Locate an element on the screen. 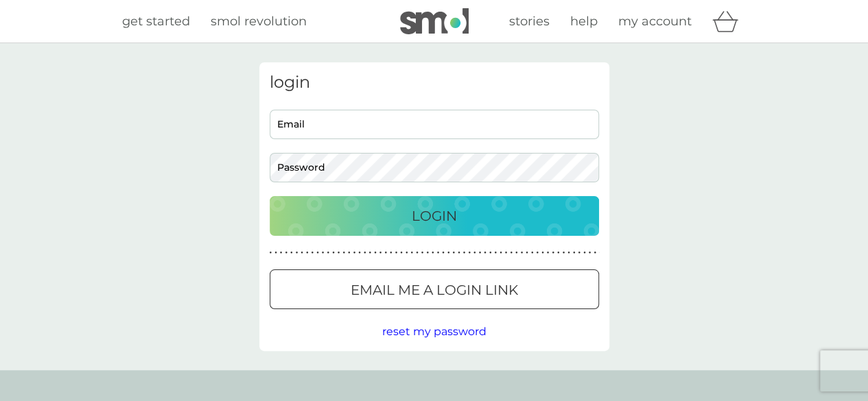  p: Email me a login link is located at coordinates (434, 290).